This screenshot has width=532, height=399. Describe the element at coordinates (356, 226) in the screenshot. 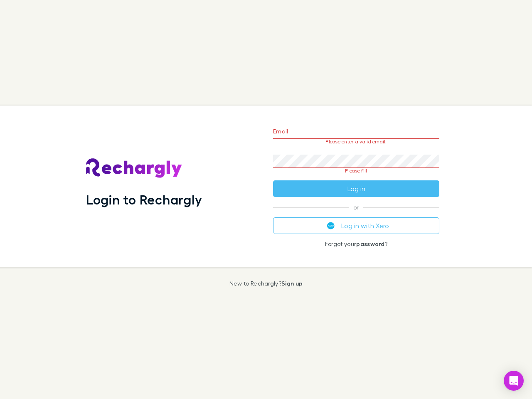

I see `button: Log in with Xero` at that location.